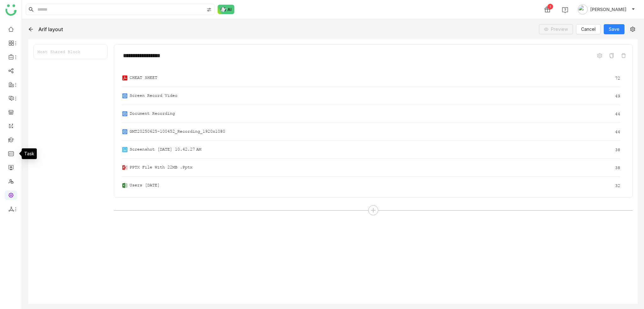  Describe the element at coordinates (614, 29) in the screenshot. I see `span: Save` at that location.